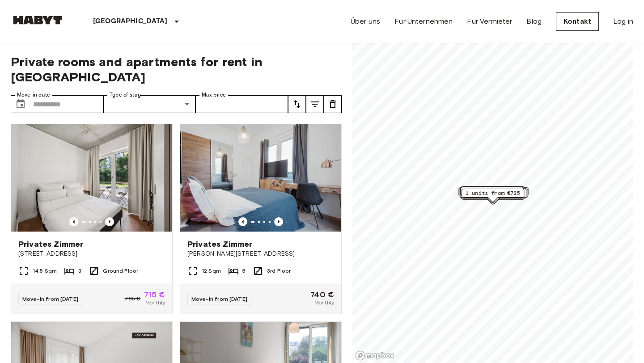  Describe the element at coordinates (491, 191) in the screenshot. I see `span: 1 units from €760` at that location.